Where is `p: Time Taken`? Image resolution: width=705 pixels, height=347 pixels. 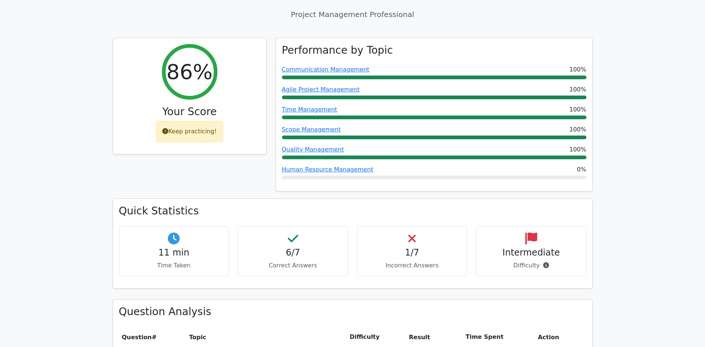
p: Time Taken is located at coordinates (174, 266).